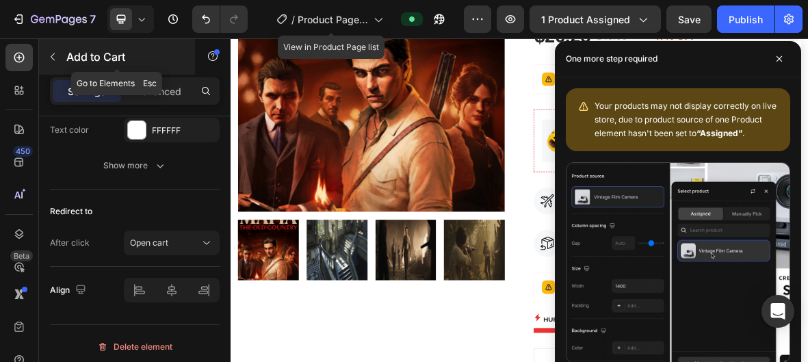 The width and height of the screenshot is (808, 362). What do you see at coordinates (531, 282) in the screenshot?
I see `p: Worry-Free Trial` at bounding box center [531, 282].